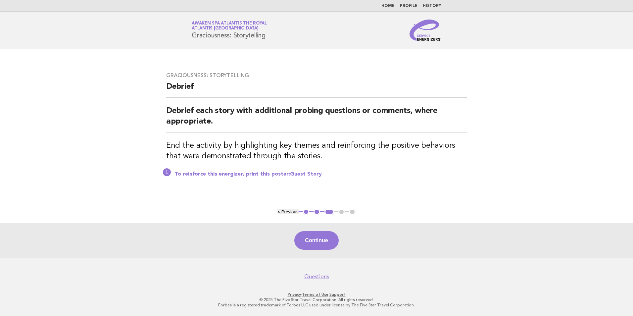 The width and height of the screenshot is (633, 316). I want to click on button: Continue, so click(316, 240).